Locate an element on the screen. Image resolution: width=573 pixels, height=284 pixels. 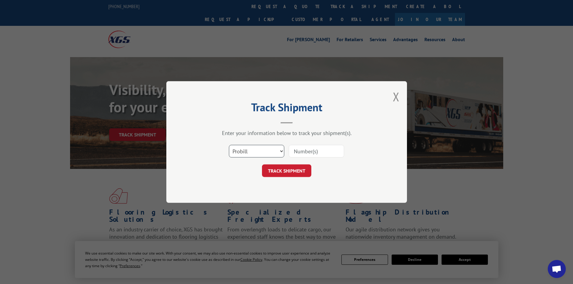
div: Open chat is located at coordinates (556, 269).